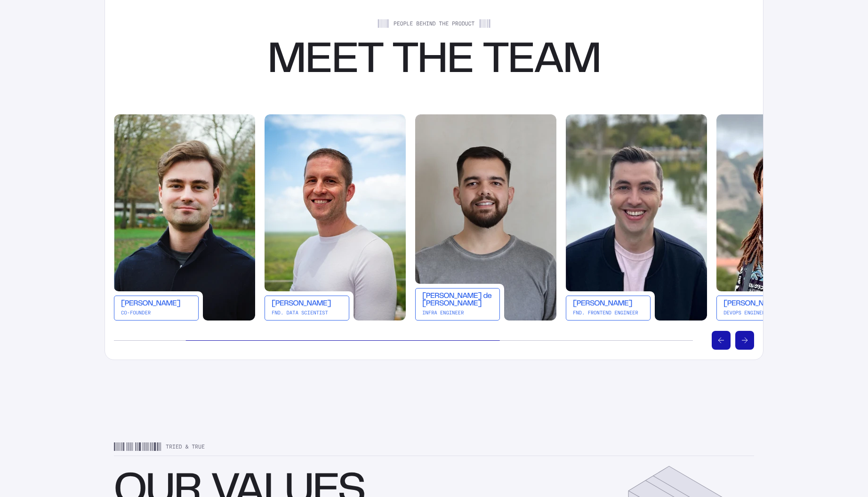  What do you see at coordinates (434, 449) in the screenshot?
I see `div: Tried & True` at bounding box center [434, 449].